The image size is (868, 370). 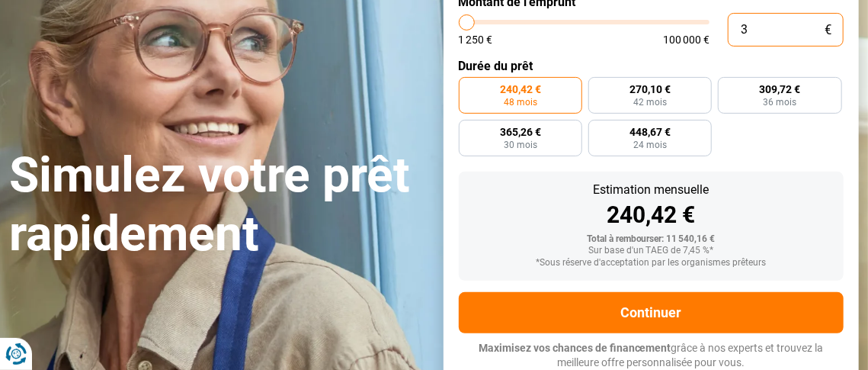 I want to click on span: Maximisez vos chances de financement, so click(x=574, y=347).